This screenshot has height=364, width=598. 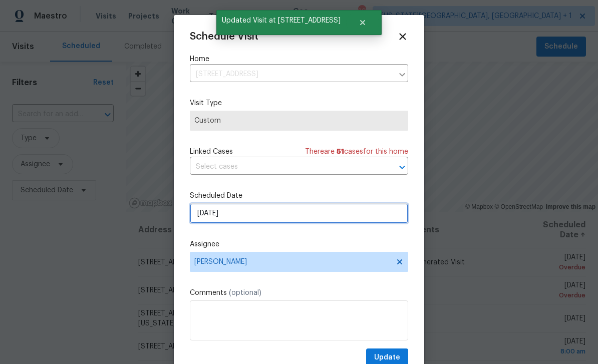 I want to click on span: 51, so click(x=340, y=152).